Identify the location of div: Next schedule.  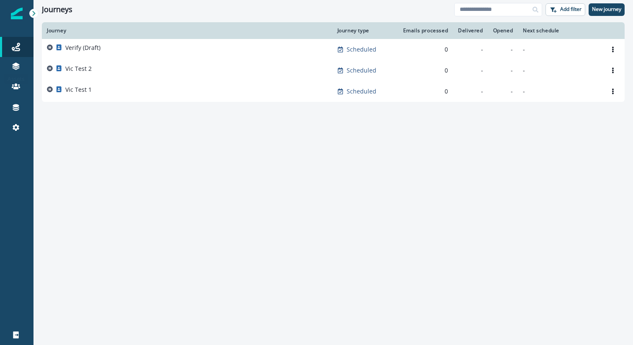
(559, 31).